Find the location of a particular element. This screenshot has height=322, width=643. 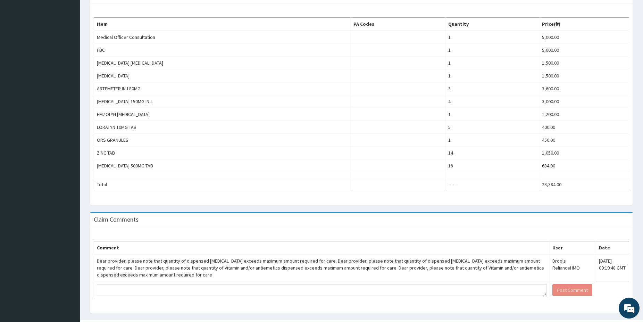

td: ORS GRANULES is located at coordinates (222, 140).